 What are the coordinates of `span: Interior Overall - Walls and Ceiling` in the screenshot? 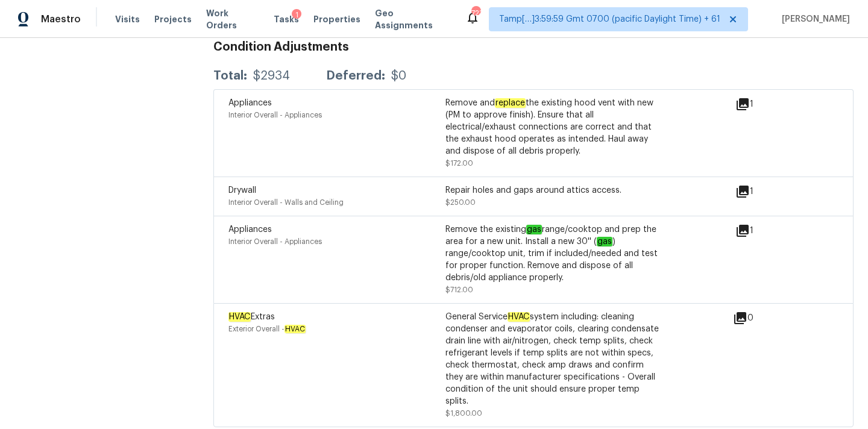 It's located at (285, 202).